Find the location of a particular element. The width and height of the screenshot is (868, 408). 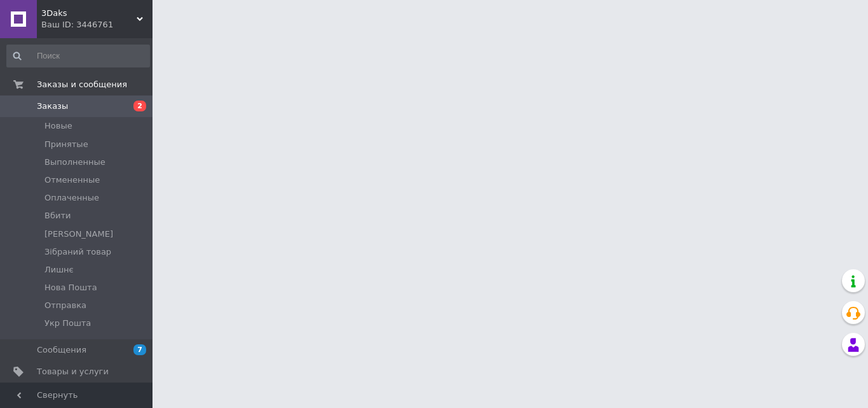

span: Товары и услуги is located at coordinates (73, 372).